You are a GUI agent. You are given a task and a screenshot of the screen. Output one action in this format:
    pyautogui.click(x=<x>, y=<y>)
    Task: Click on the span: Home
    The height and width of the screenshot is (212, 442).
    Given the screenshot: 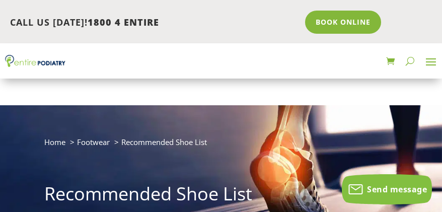 What is the action you would take?
    pyautogui.click(x=55, y=142)
    